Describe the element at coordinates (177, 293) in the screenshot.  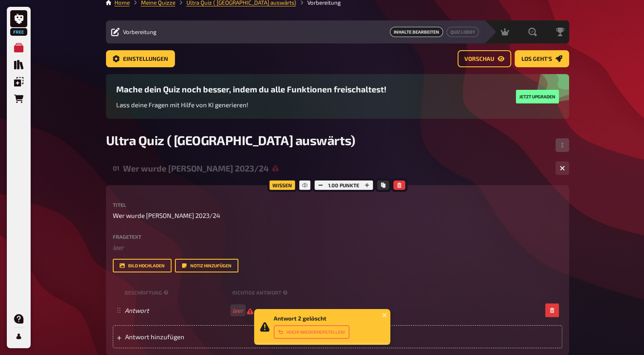
I see `small: Beschriftung` at that location.